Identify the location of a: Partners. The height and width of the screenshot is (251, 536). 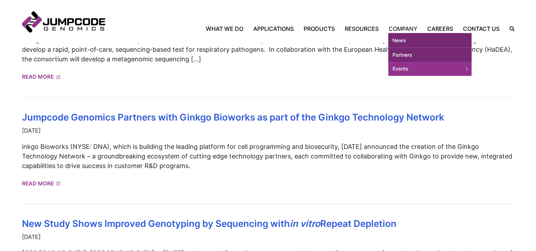
(429, 55).